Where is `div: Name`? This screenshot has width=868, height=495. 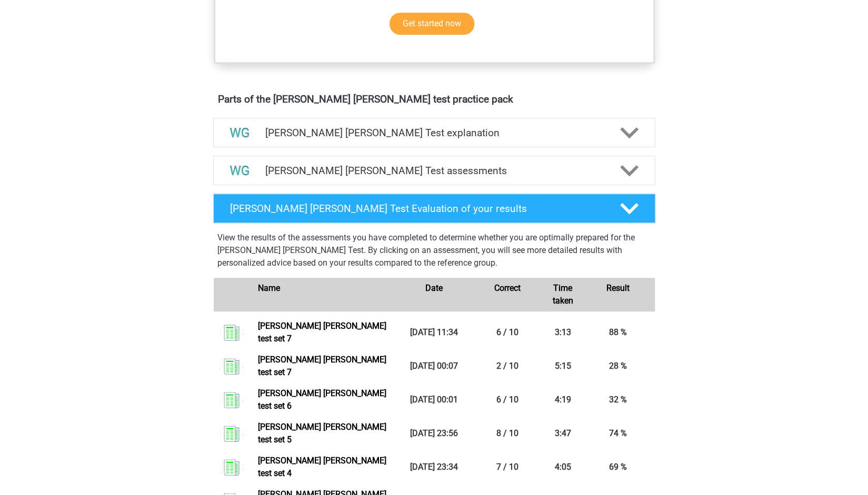 div: Name is located at coordinates (323, 295).